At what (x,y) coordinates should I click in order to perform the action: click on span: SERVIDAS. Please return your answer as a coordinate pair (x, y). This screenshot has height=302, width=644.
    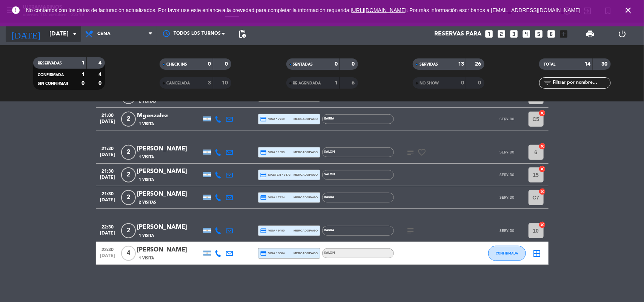
    Looking at the image, I should click on (429, 64).